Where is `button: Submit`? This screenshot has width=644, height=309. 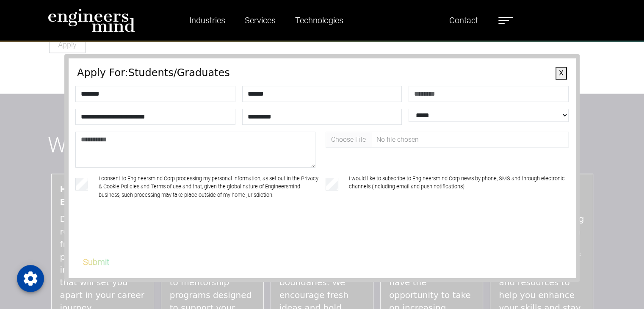 button: Submit is located at coordinates (96, 262).